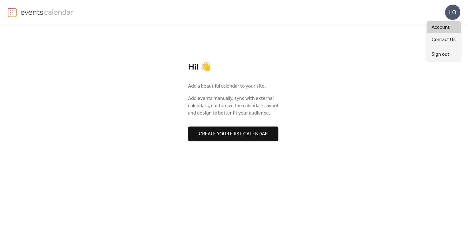 This screenshot has height=226, width=468. What do you see at coordinates (441, 28) in the screenshot?
I see `span: Account` at bounding box center [441, 28].